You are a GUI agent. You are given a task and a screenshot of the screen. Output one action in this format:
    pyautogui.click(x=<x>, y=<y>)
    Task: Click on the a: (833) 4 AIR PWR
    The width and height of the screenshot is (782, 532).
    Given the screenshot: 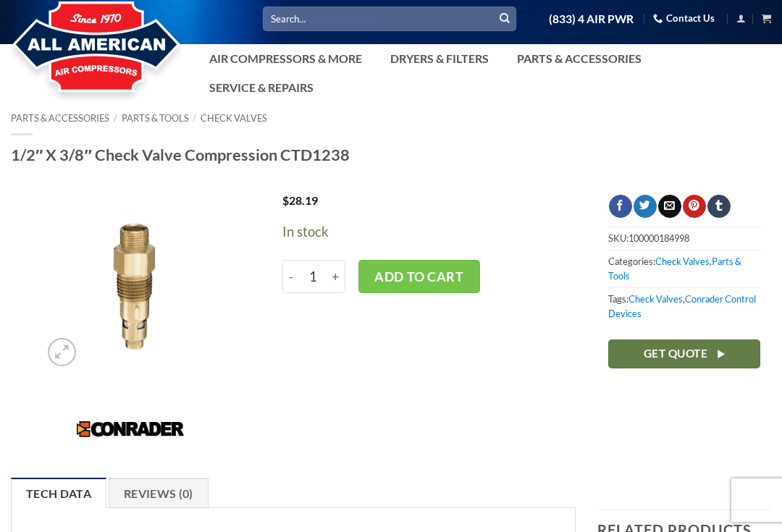 What is the action you would take?
    pyautogui.click(x=591, y=18)
    